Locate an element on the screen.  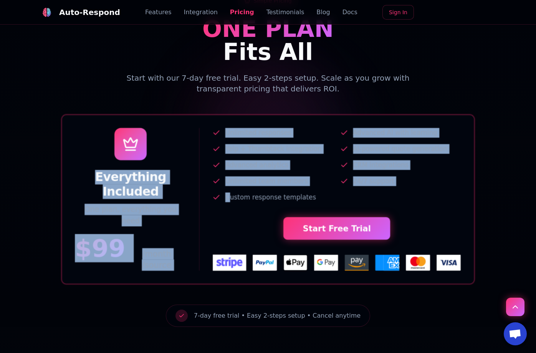
img: logo.svg is located at coordinates (47, 12).